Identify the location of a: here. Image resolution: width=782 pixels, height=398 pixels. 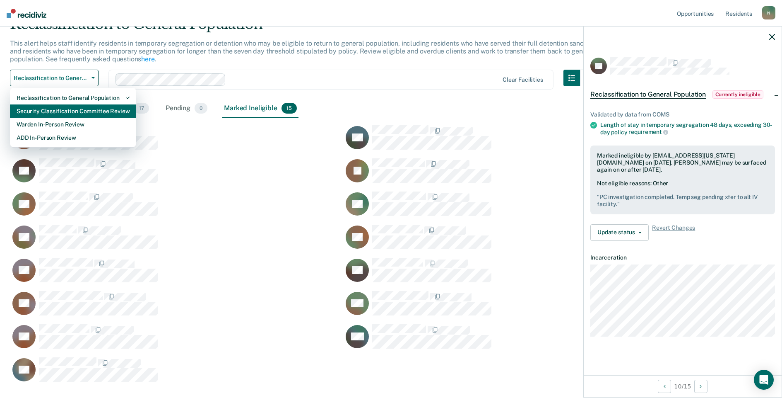
(148, 59).